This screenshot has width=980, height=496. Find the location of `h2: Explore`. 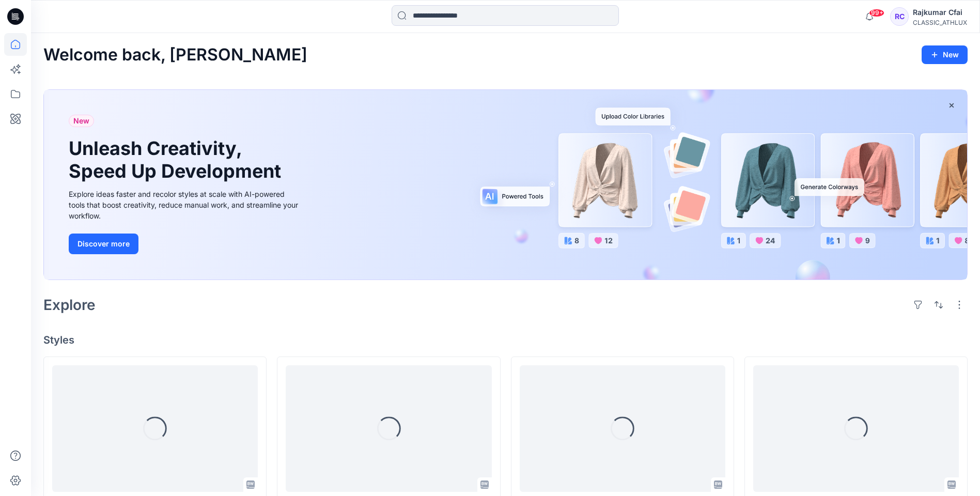

h2: Explore is located at coordinates (69, 305).